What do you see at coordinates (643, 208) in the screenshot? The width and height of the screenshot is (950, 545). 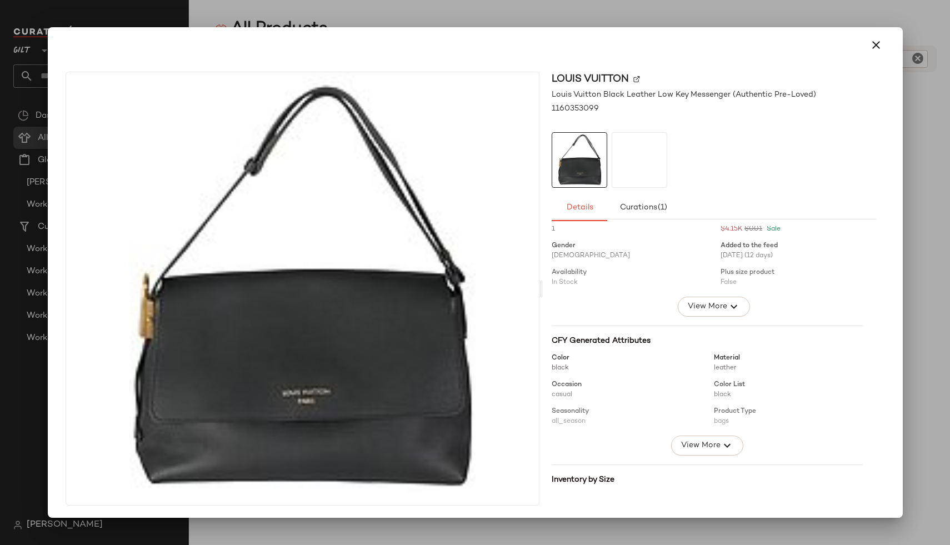 I see `span: Curations` at bounding box center [643, 208].